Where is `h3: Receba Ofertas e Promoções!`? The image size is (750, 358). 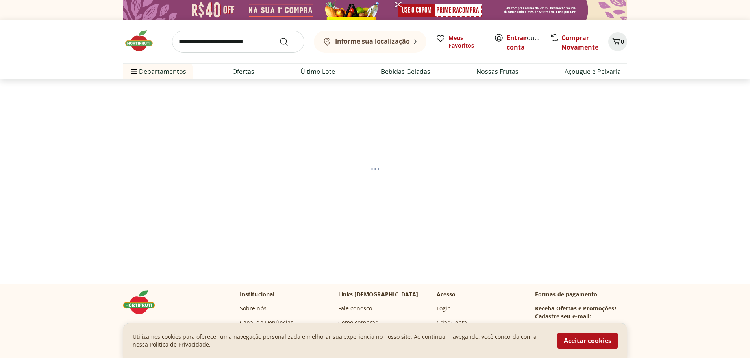
h3: Receba Ofertas e Promoções! is located at coordinates (575, 309).